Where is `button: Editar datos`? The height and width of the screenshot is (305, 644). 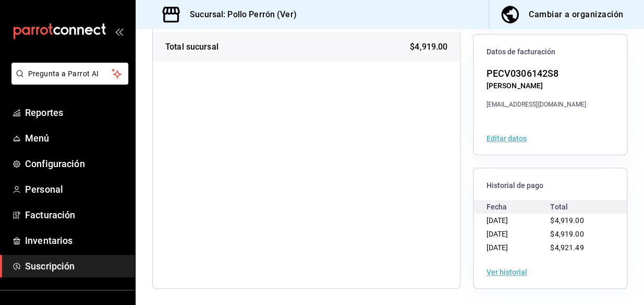 button: Editar datos is located at coordinates (506, 139).